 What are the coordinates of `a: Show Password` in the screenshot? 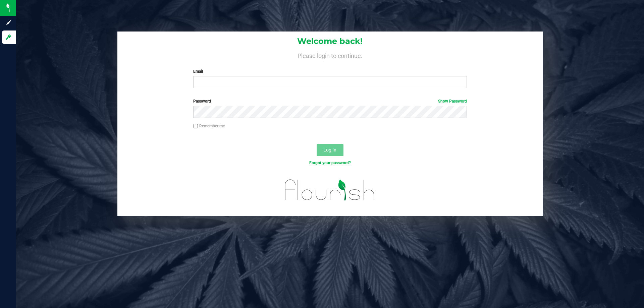 It's located at (452, 101).